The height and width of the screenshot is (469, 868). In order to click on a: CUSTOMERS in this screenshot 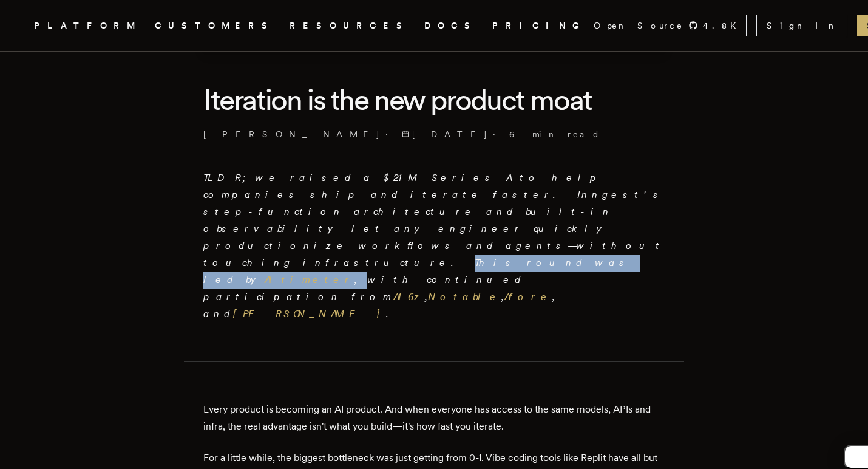, I will do `click(215, 26)`.